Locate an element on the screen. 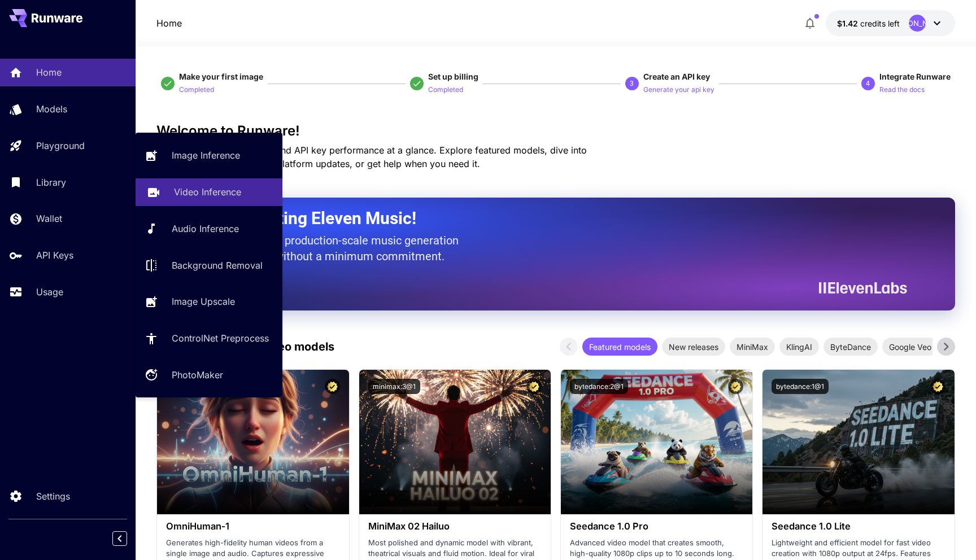 This screenshot has width=976, height=560. button: bytedance:1@1 is located at coordinates (799, 386).